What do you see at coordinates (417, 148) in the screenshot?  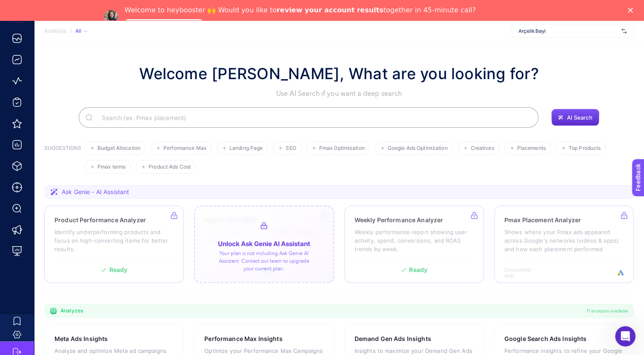 I see `span: Google Ads Optimization` at bounding box center [417, 148].